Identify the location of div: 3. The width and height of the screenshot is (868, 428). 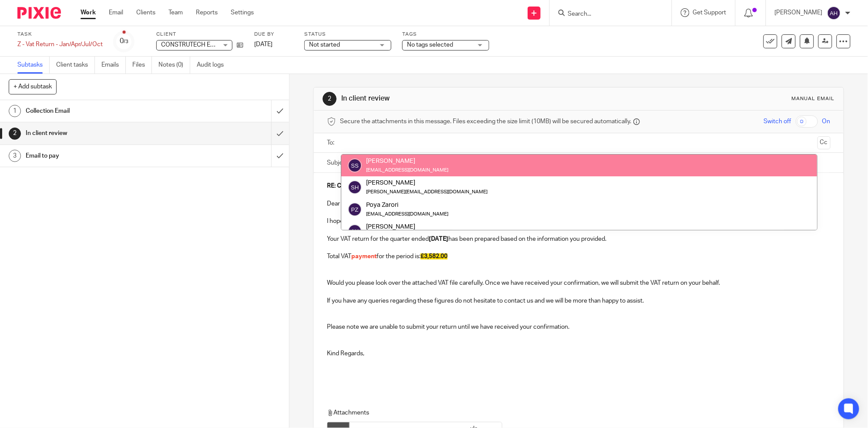
(15, 156).